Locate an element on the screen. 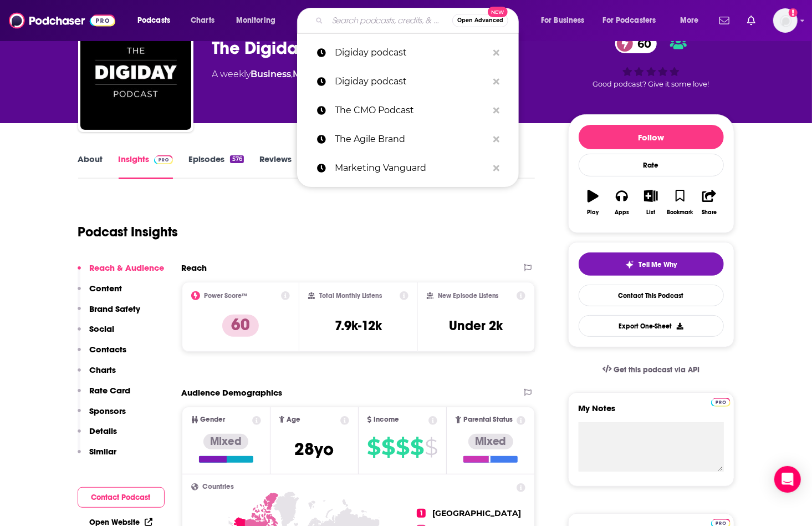 This screenshot has height=526, width=812. p: Content is located at coordinates (106, 288).